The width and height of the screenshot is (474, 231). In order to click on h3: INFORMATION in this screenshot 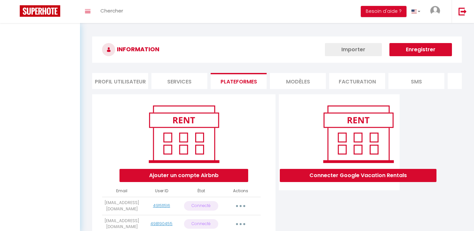, I will do `click(277, 50)`.